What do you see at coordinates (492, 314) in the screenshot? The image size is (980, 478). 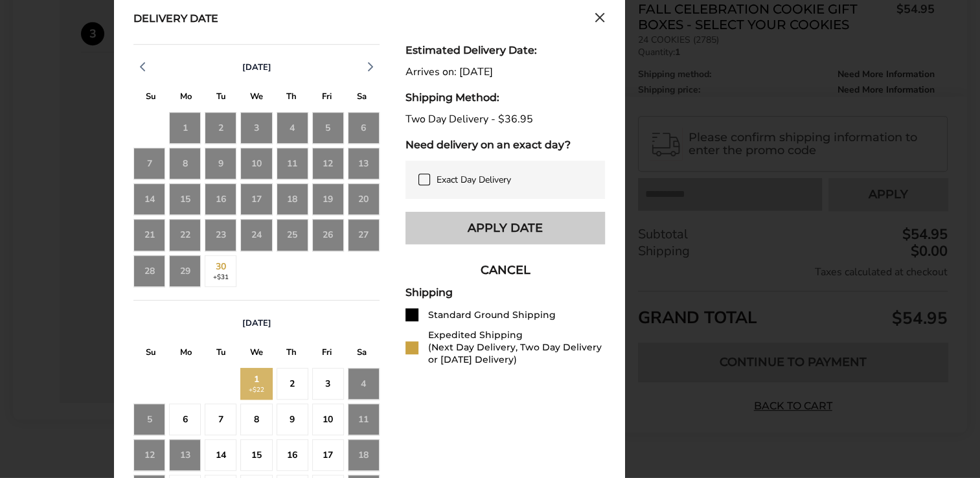 I see `div: Standard Ground Shipping` at bounding box center [492, 314].